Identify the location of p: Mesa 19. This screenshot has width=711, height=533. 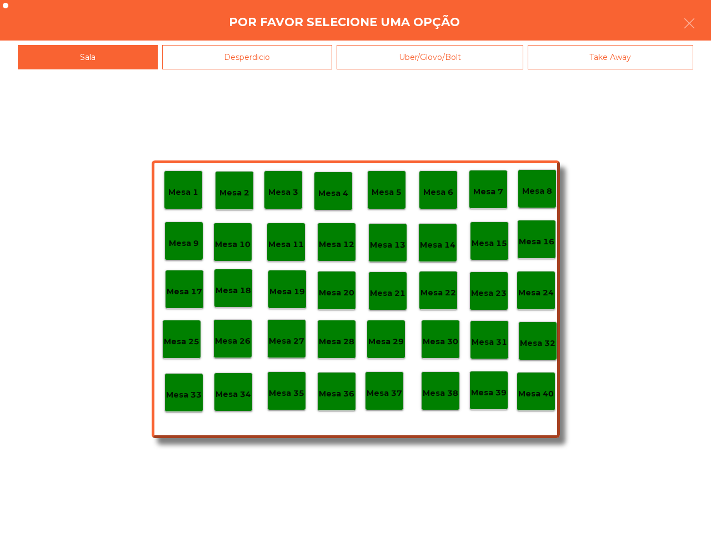
(287, 292).